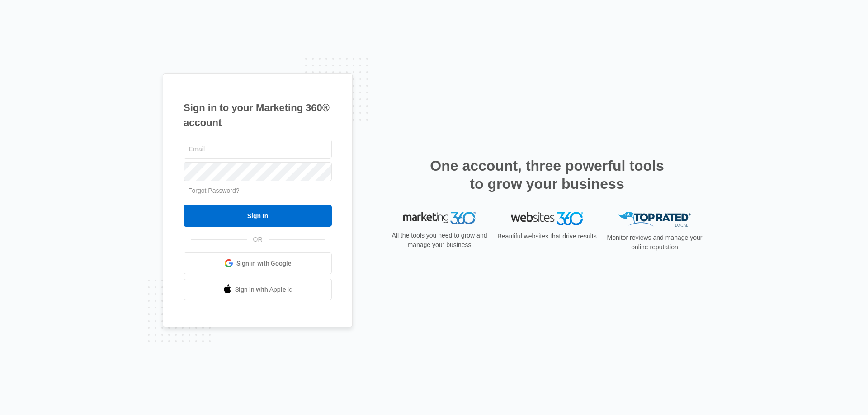 The width and height of the screenshot is (868, 415). I want to click on p: All the tools you need to grow and manage your business, so click(439, 241).